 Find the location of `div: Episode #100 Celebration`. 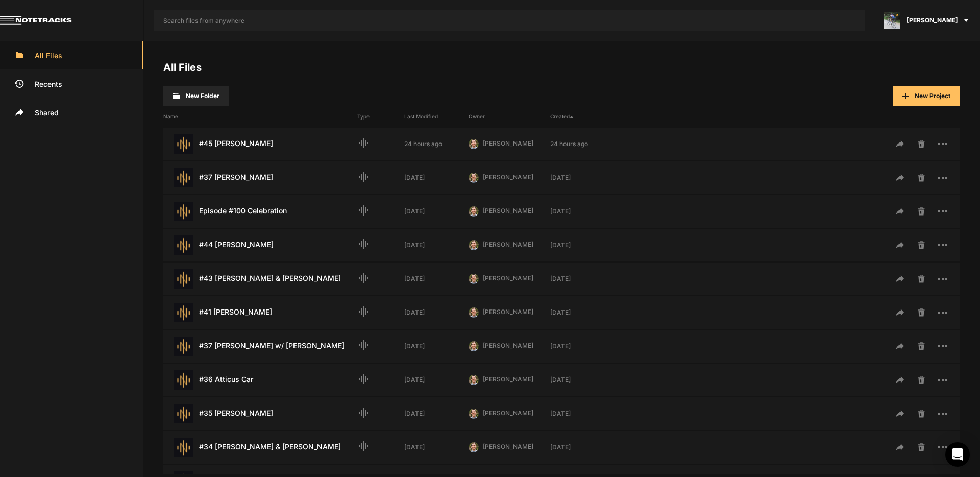

div: Episode #100 Celebration is located at coordinates (260, 211).